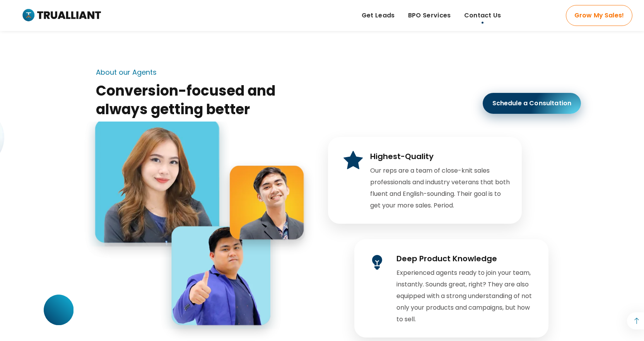 The height and width of the screenshot is (341, 644). I want to click on a: Schedule a Consultation, so click(532, 103).